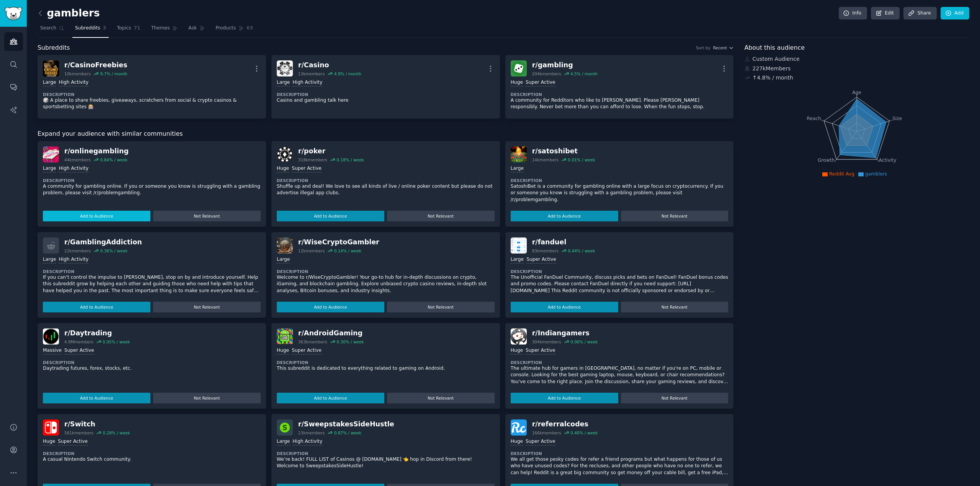  What do you see at coordinates (152, 87) in the screenshot?
I see `a: CasinoFreebiesr/CasinoFreebies10kmembers9.7% / monthLargeHigh ActivityDescription🎲 A place to sha...` at bounding box center [152, 87].